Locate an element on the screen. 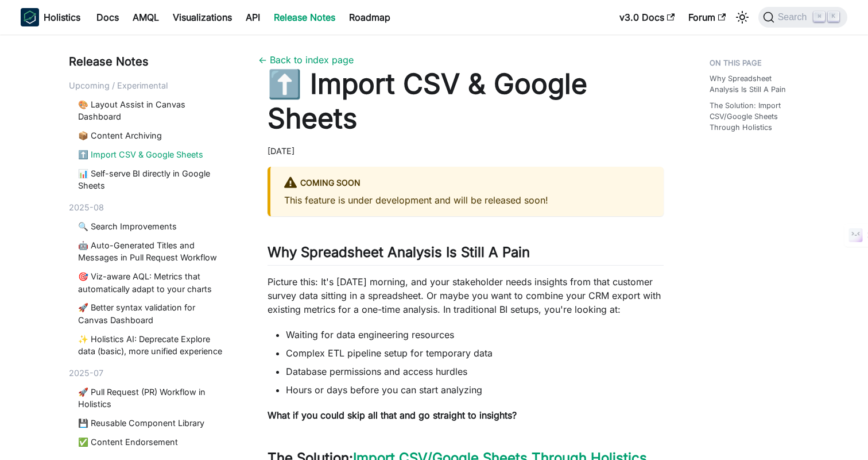  a: AMQL is located at coordinates (146, 17).